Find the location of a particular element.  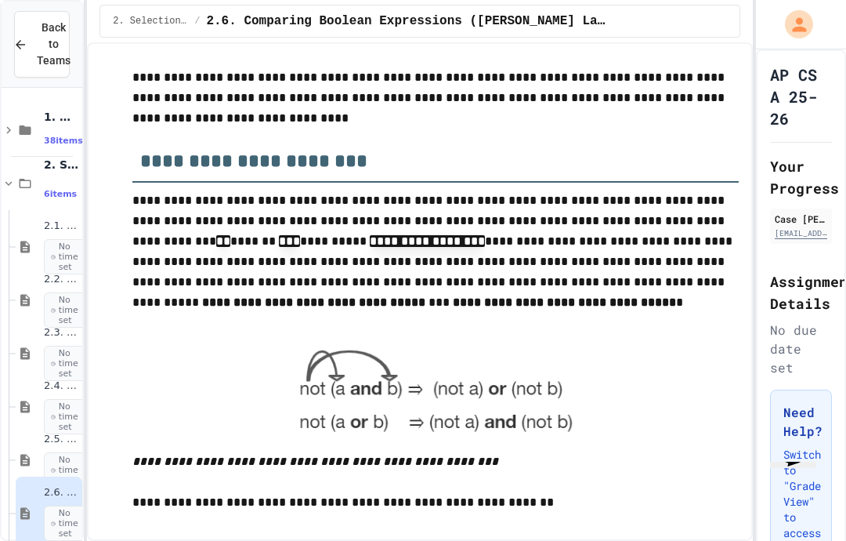

h1: AP CS A 25-26 is located at coordinates (801, 96).